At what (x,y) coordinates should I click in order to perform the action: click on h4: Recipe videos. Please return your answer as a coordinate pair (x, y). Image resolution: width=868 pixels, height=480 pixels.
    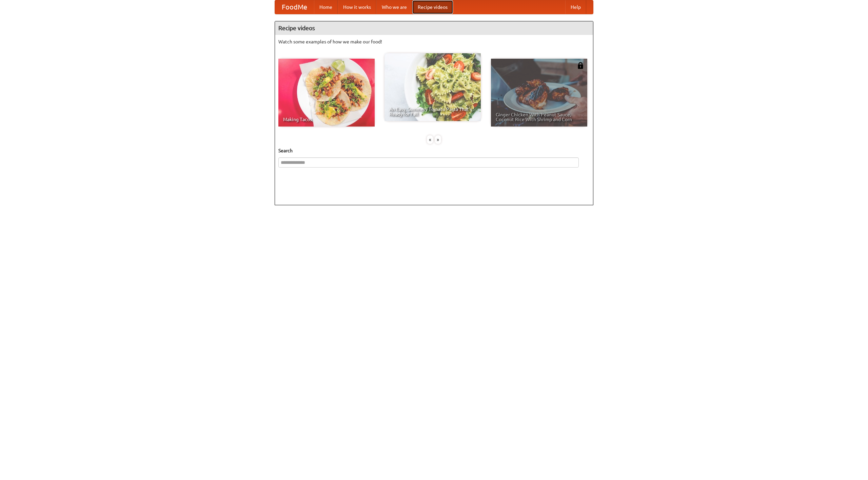
    Looking at the image, I should click on (434, 28).